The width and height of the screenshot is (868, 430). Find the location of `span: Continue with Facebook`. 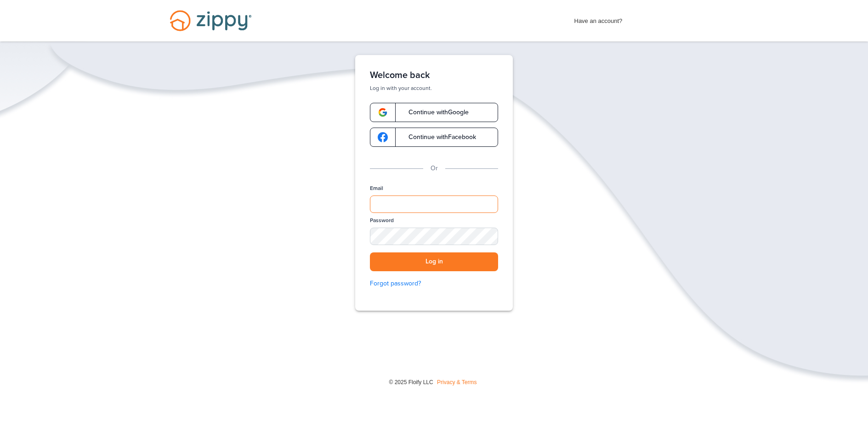

span: Continue with Facebook is located at coordinates (438, 137).